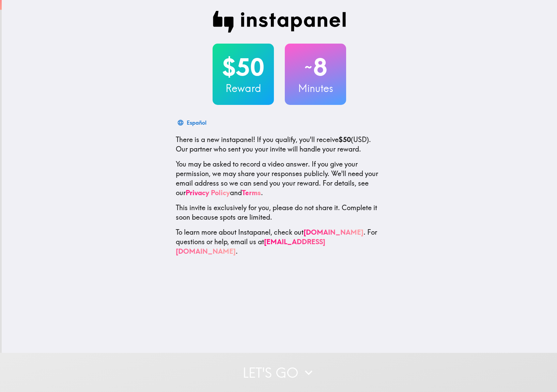  I want to click on a: Terms, so click(252, 193).